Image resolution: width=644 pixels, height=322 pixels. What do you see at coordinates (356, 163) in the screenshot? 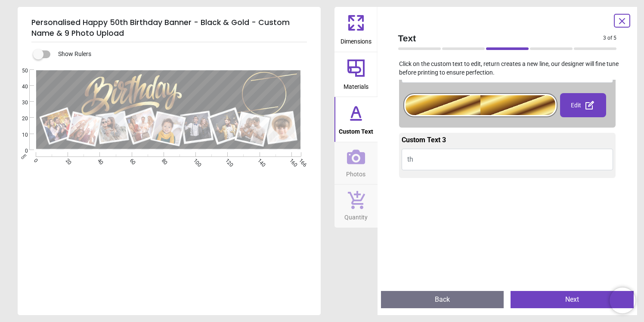
I see `button: Photos` at bounding box center [356, 163].